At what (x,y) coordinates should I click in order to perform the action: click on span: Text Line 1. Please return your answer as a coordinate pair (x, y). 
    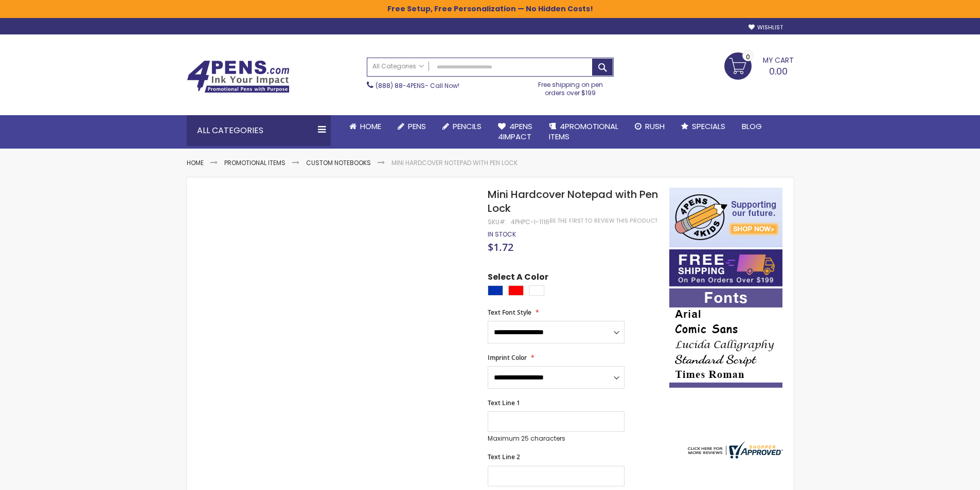
    Looking at the image, I should click on (504, 403).